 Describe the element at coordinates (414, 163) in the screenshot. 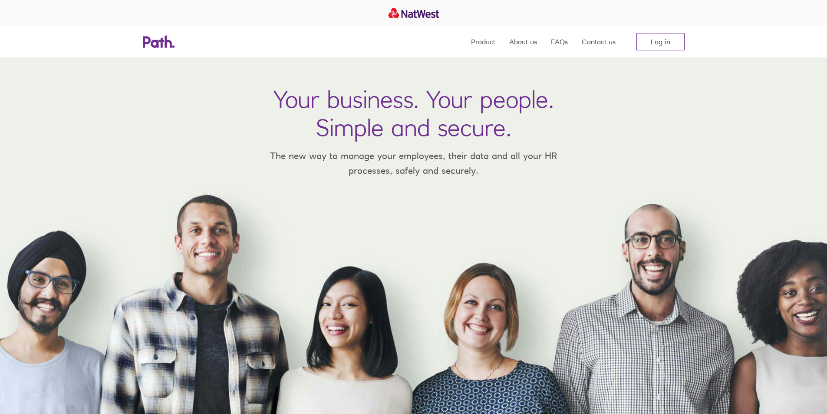

I see `p: The new way to manage your employees, their data and all your HR processes, safely and securely.` at that location.